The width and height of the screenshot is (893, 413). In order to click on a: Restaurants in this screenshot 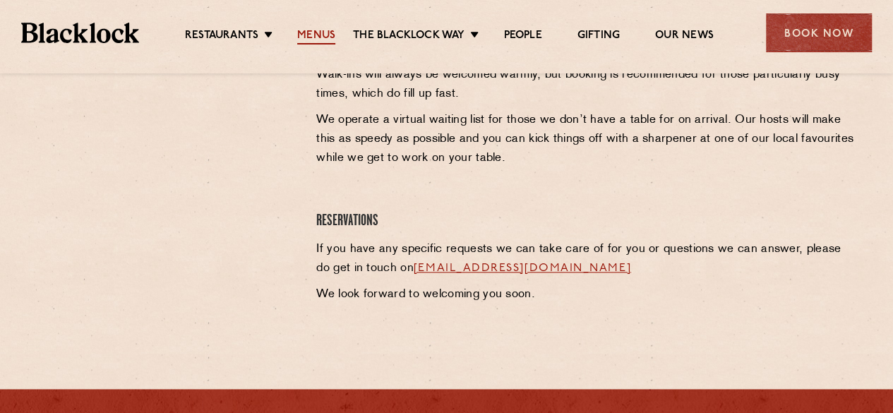, I will do `click(222, 37)`.